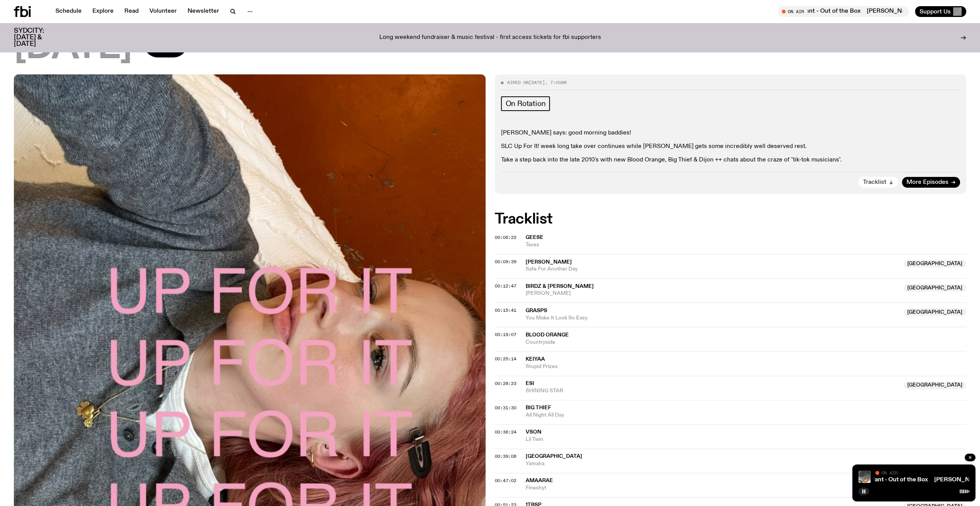 This screenshot has height=506, width=980. Describe the element at coordinates (131, 12) in the screenshot. I see `a: Read` at that location.